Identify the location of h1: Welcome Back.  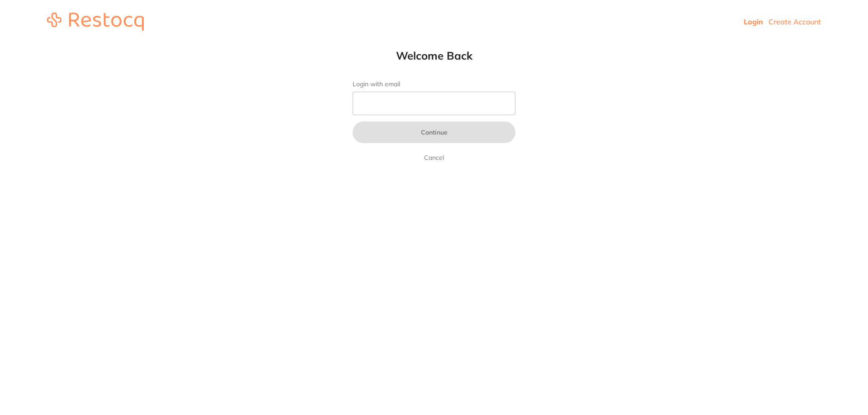
(434, 56).